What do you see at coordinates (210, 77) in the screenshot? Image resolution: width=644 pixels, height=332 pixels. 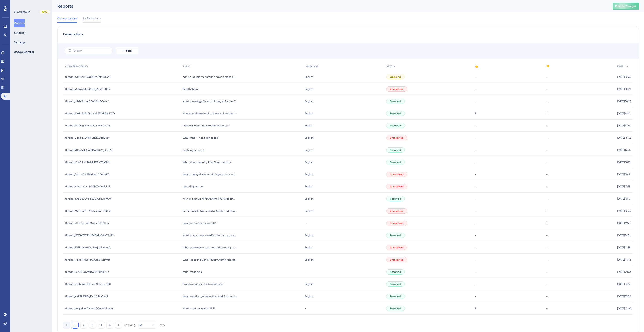 I see `span: can you guide me through how to make bread?` at bounding box center [210, 77].